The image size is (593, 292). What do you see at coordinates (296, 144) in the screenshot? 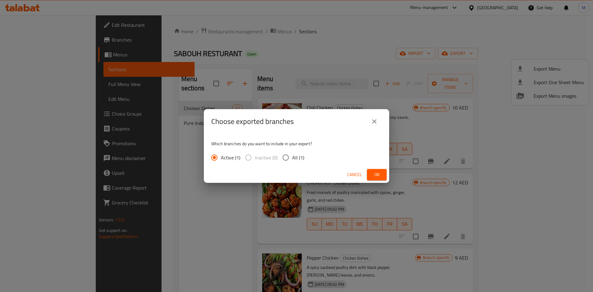
I see `p: Which branches do you want to include in your export?` at bounding box center [296, 144].